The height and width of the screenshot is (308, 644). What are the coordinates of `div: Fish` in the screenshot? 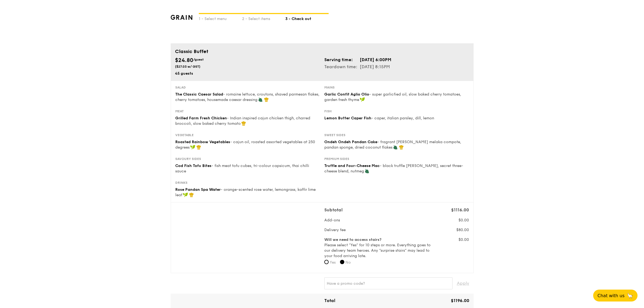 It's located at (397, 111).